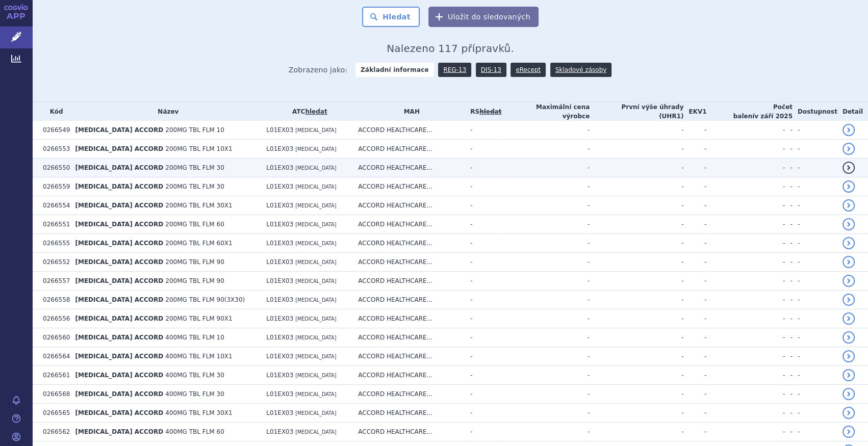  What do you see at coordinates (194, 168) in the screenshot?
I see `span: 200MG TBL FLM 30` at bounding box center [194, 168].